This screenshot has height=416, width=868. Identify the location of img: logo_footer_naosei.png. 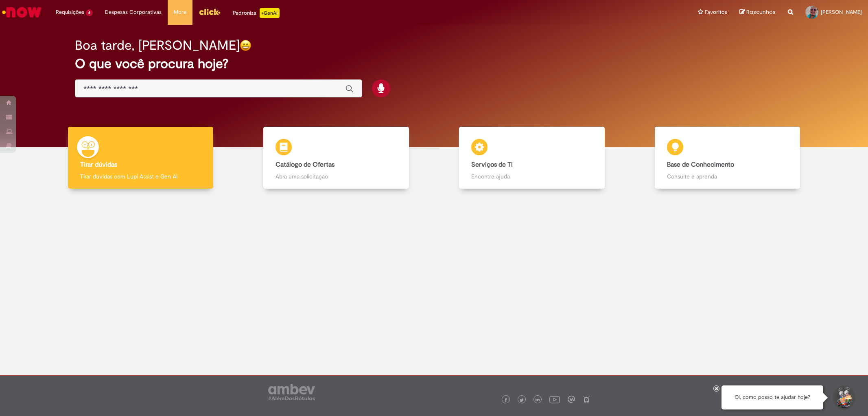
(586, 399).